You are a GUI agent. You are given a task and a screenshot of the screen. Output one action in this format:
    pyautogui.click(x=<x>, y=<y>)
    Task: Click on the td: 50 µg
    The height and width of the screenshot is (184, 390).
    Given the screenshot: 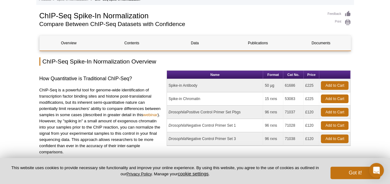 What is the action you would take?
    pyautogui.click(x=273, y=86)
    